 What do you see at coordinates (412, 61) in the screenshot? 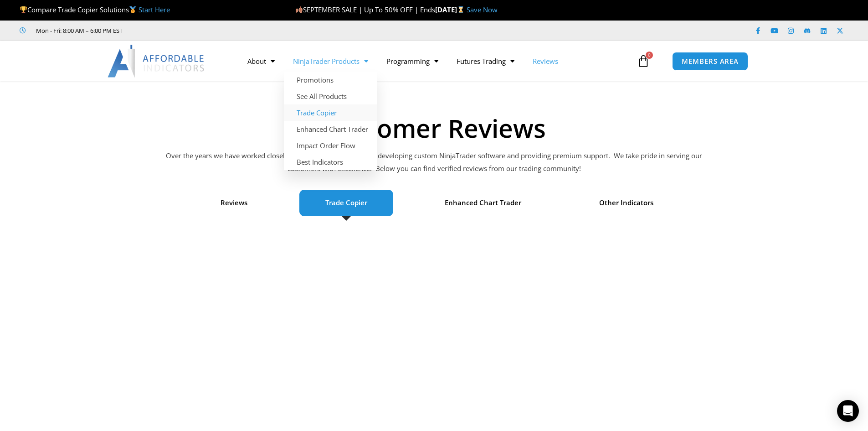
I see `a: Programming` at bounding box center [412, 61].